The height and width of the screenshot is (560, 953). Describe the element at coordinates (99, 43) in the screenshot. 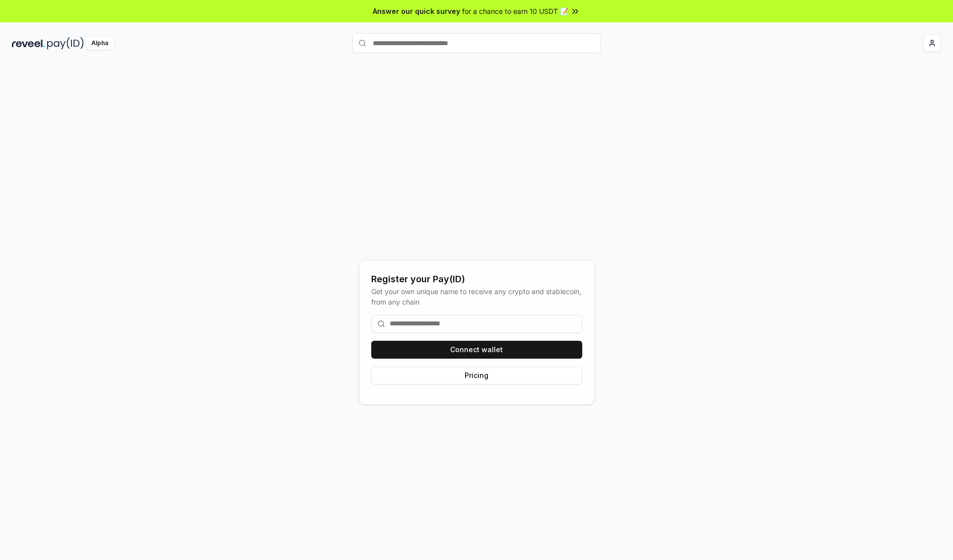

I see `div: Alpha` at that location.